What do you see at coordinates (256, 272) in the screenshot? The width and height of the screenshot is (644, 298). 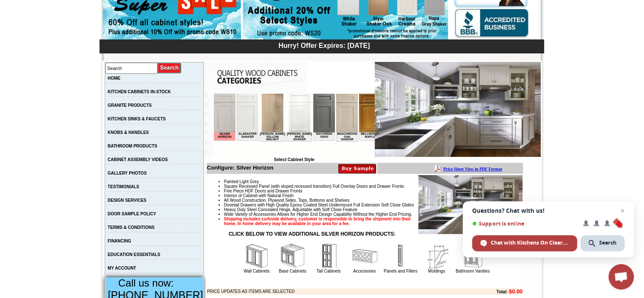 I see `a: Wall Cabinets` at bounding box center [256, 272].